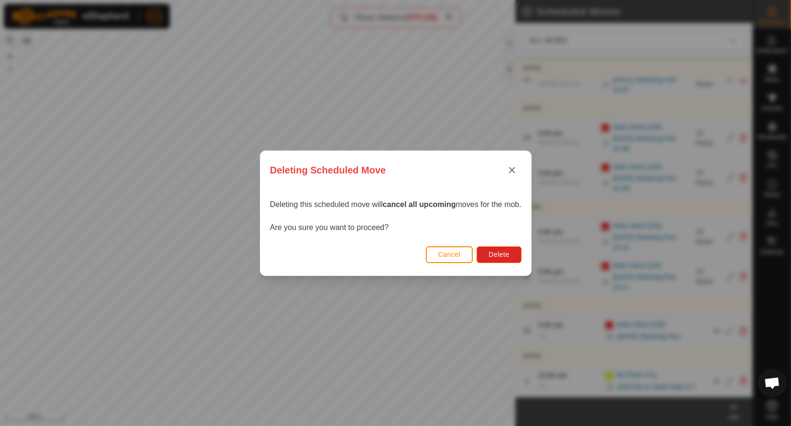 This screenshot has width=791, height=426. What do you see at coordinates (499, 254) in the screenshot?
I see `button: Delete` at bounding box center [499, 254].